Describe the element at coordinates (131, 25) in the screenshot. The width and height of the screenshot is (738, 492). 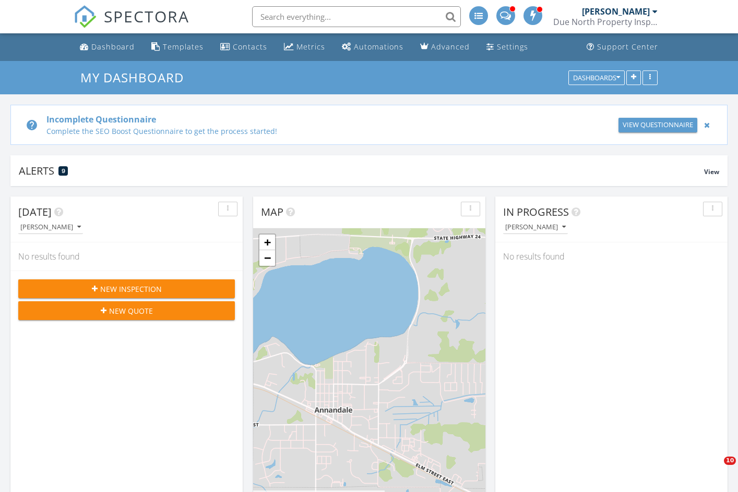
I see `a: SPECTORA` at that location.